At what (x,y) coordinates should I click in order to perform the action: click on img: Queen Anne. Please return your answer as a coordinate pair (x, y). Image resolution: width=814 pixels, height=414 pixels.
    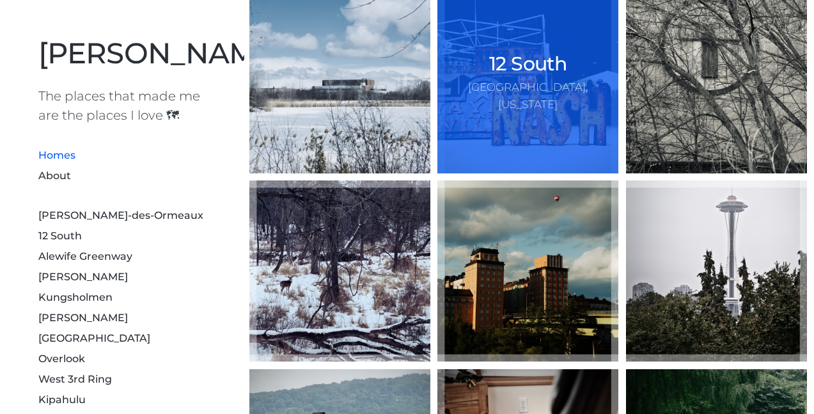
    Looking at the image, I should click on (716, 271).